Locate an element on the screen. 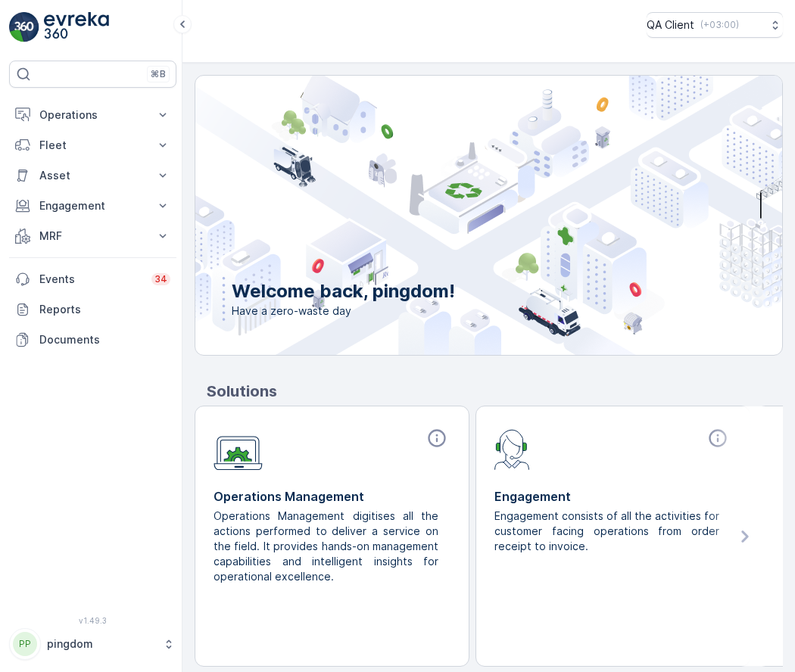  p: MRF is located at coordinates (93, 236).